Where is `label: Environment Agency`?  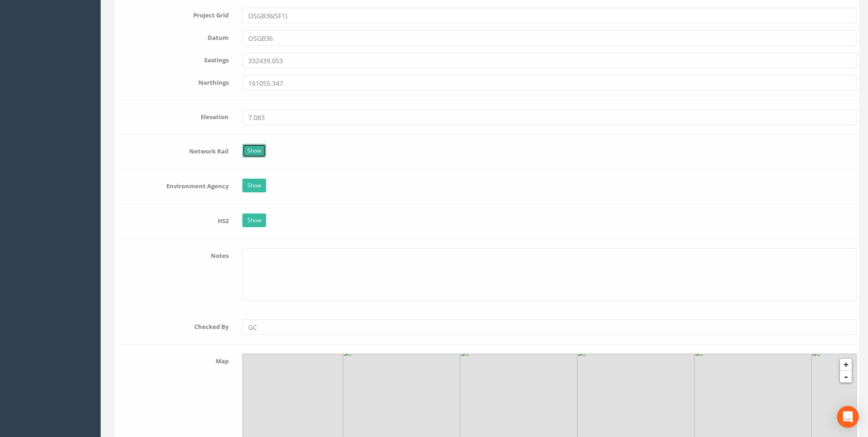
label: Environment Agency is located at coordinates (170, 185).